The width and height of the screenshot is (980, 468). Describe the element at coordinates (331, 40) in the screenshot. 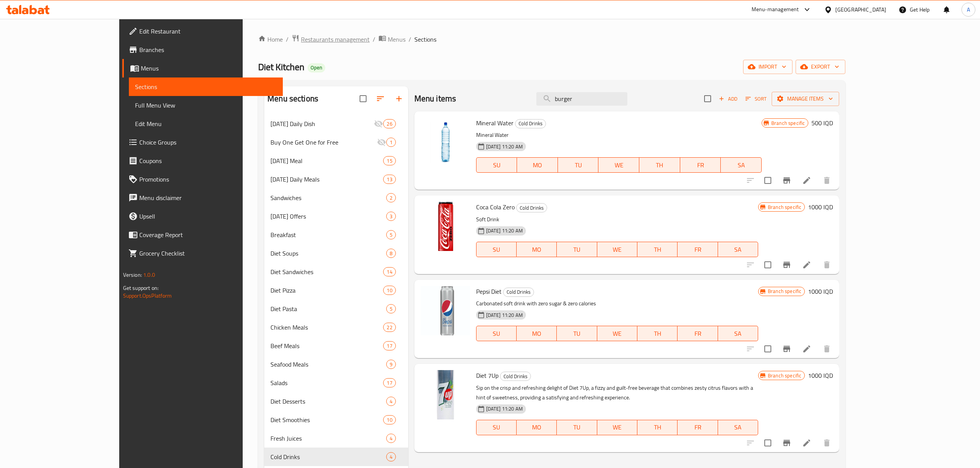

I see `a: Restaurants management` at that location.